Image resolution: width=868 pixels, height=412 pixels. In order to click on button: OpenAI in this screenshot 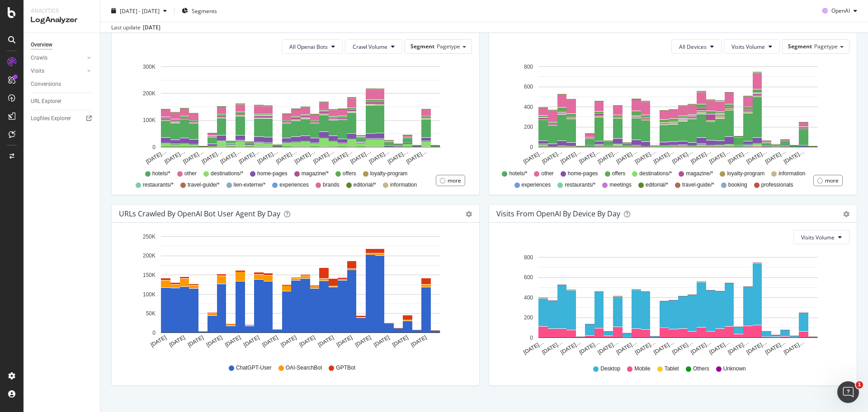, I will do `click(839, 11)`.